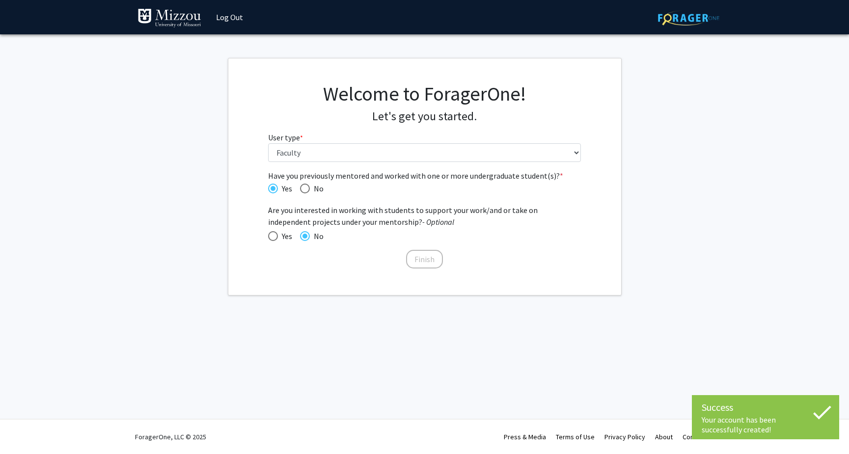 This screenshot has height=454, width=849. I want to click on h4: Let's get you started., so click(424, 116).